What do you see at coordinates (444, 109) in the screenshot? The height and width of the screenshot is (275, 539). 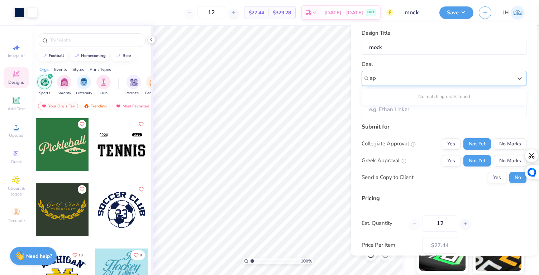 I see `input: e.g. Ethan Linker` at bounding box center [444, 109].